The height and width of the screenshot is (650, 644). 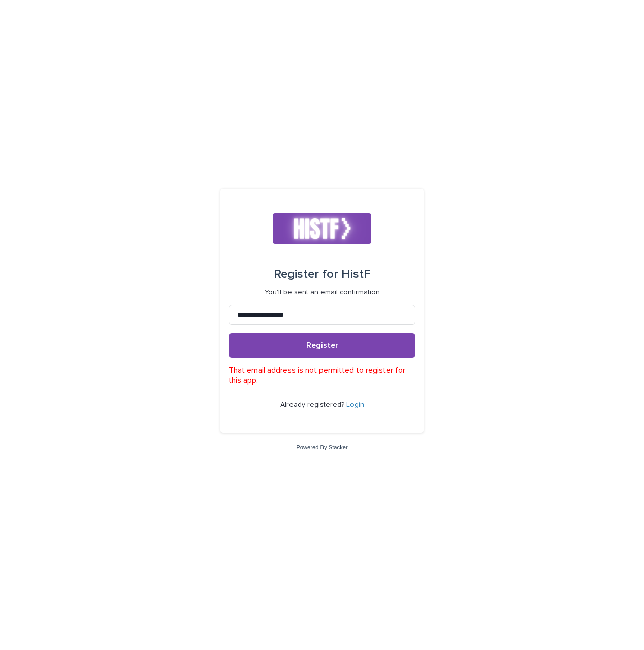 I want to click on a: Login, so click(x=355, y=405).